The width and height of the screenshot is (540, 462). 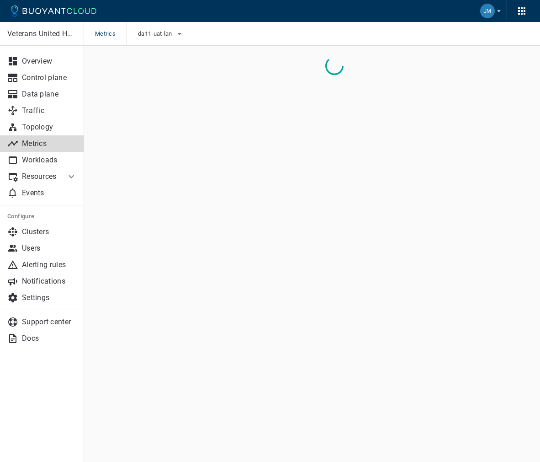 What do you see at coordinates (49, 322) in the screenshot?
I see `p: Support center` at bounding box center [49, 322].